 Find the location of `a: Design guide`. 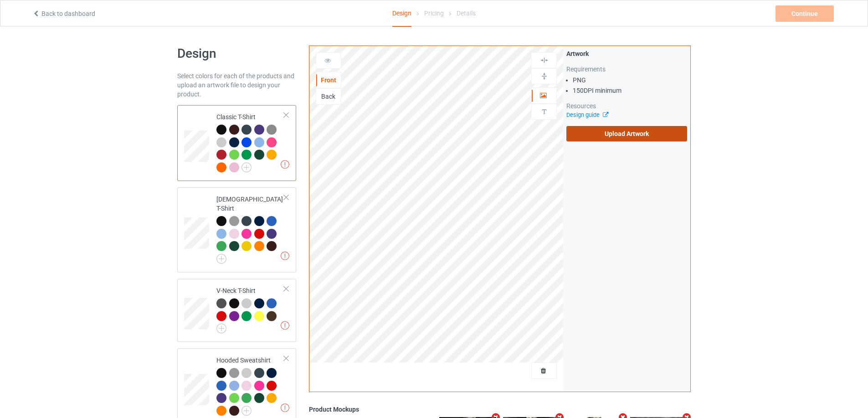

a: Design guide is located at coordinates (586, 115).